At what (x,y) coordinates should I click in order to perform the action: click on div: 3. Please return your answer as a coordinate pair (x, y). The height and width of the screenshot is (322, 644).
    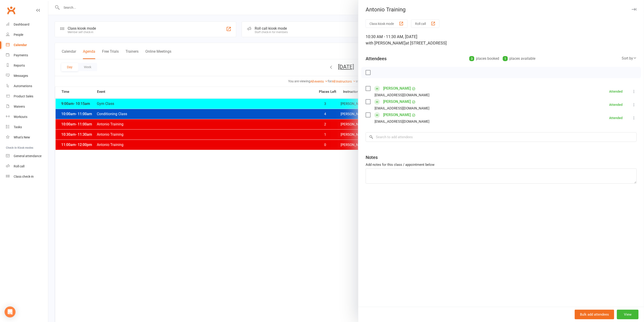
    Looking at the image, I should click on (472, 59).